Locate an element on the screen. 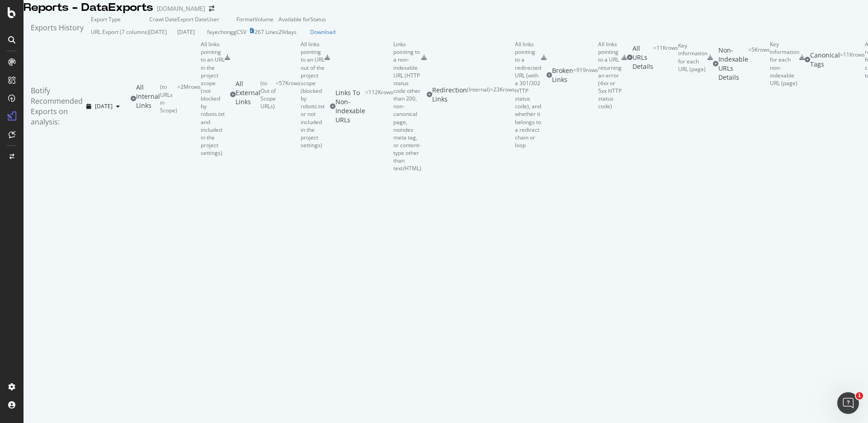 This screenshot has width=868, height=423. td: Volume is located at coordinates (267, 19).